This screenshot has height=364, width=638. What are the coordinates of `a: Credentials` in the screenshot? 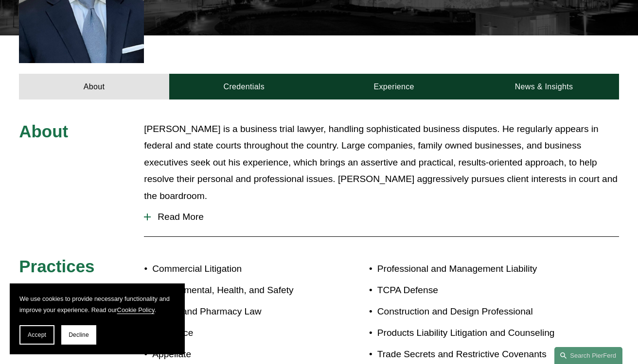 It's located at (244, 87).